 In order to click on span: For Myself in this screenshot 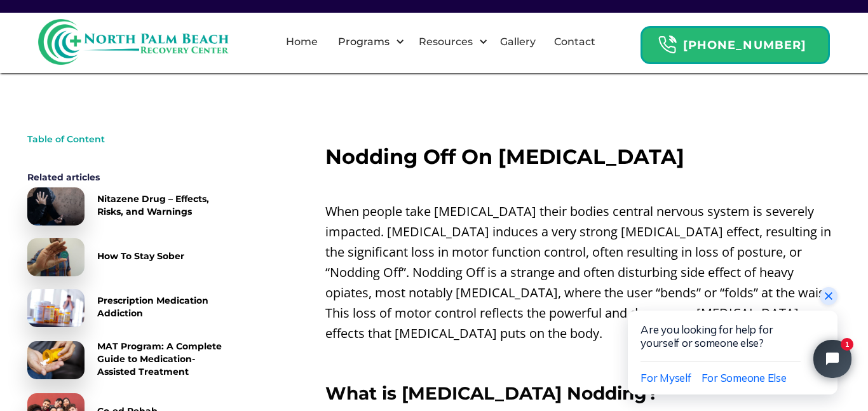, I will do `click(64, 108)`.